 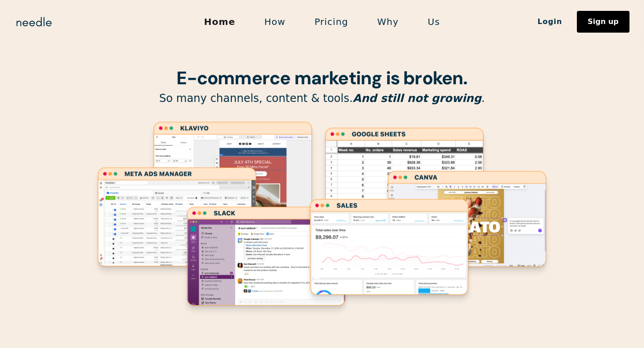 What do you see at coordinates (550, 21) in the screenshot?
I see `a: Login` at bounding box center [550, 21].